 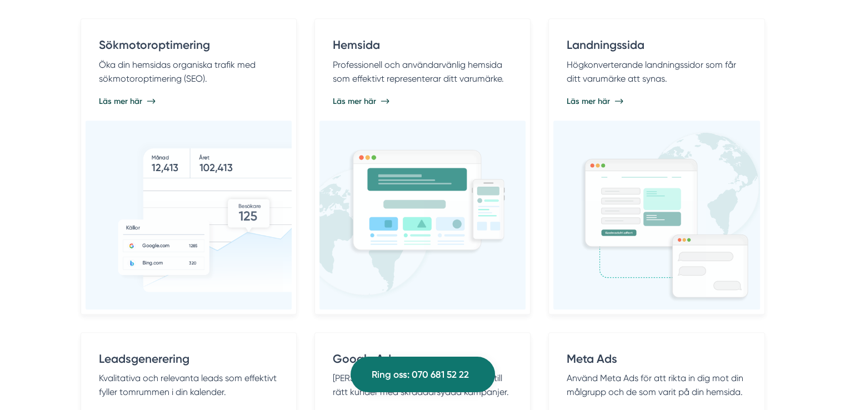 I want to click on a: Hemsida Professionell och användarvänlig hemsida som effektivt representerar ditt varumärke. Läs ..., so click(x=422, y=166).